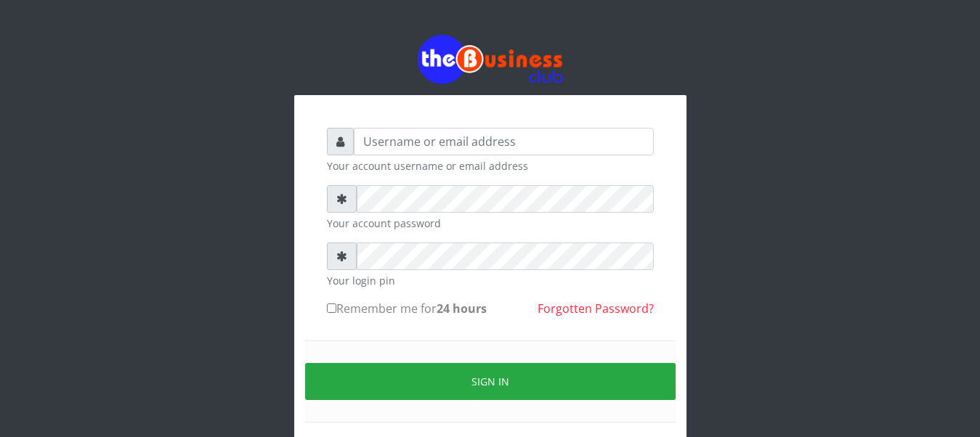  I want to click on input: Username or email address, so click(503, 142).